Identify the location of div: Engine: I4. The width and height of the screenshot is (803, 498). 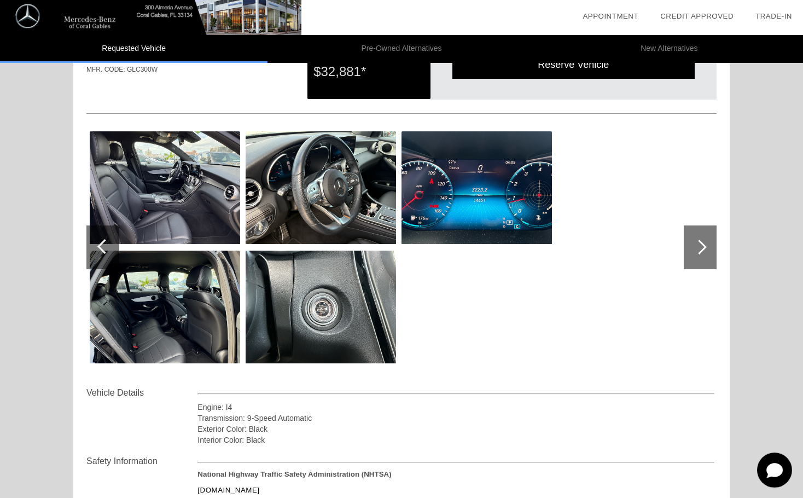
(456, 407).